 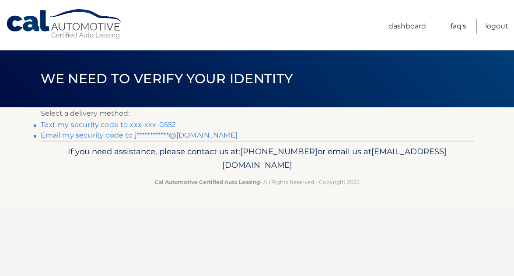 What do you see at coordinates (257, 182) in the screenshot?
I see `p: - All Rights Reserved - Copyright 2025` at bounding box center [257, 182].